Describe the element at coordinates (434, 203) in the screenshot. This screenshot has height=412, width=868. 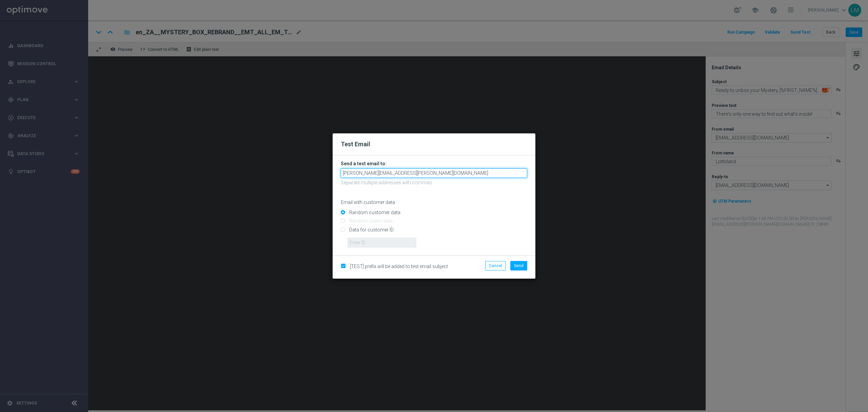
I see `p: Email with customer data` at that location.